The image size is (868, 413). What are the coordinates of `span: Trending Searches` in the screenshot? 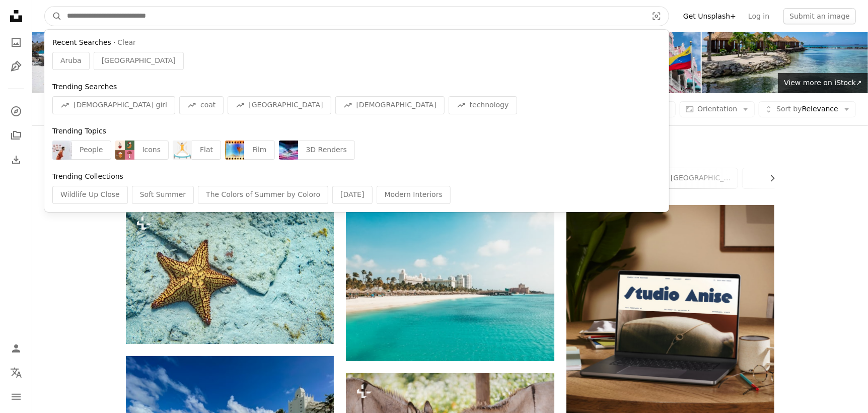 It's located at (85, 86).